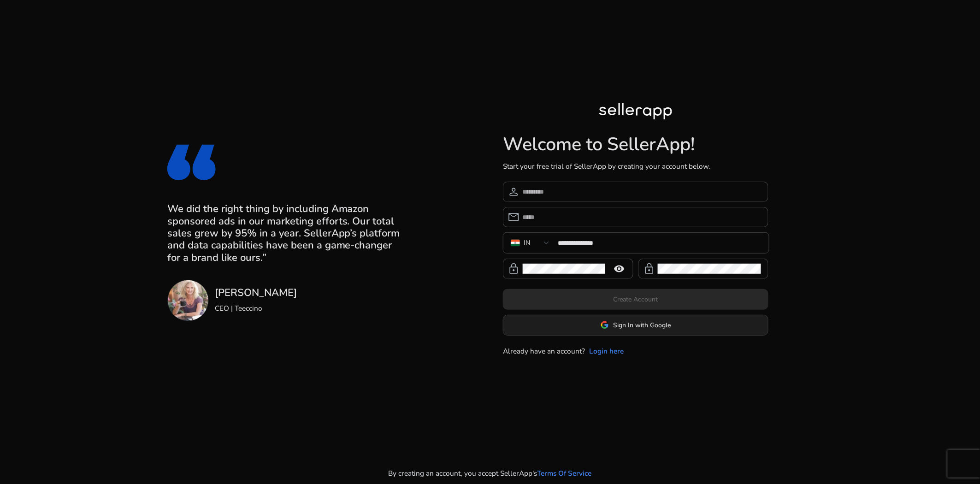  What do you see at coordinates (514, 217) in the screenshot?
I see `span: email` at bounding box center [514, 217].